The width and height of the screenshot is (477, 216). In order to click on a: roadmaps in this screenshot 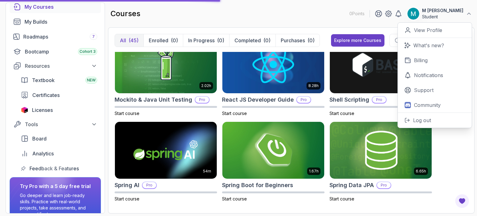, I will do `click(55, 37)`.